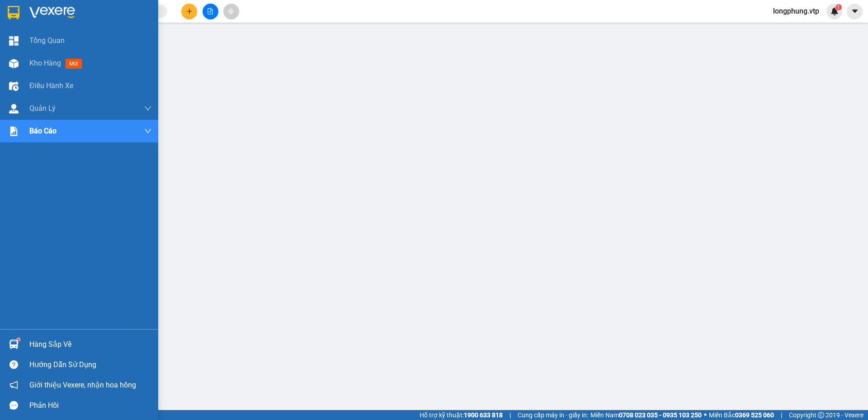  I want to click on strong: 0708 023 035 - 0935 103 250, so click(660, 415).